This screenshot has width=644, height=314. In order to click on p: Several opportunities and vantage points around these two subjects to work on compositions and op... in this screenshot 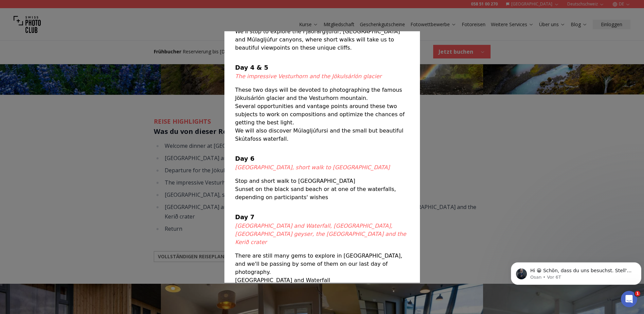, I will do `click(322, 115)`.